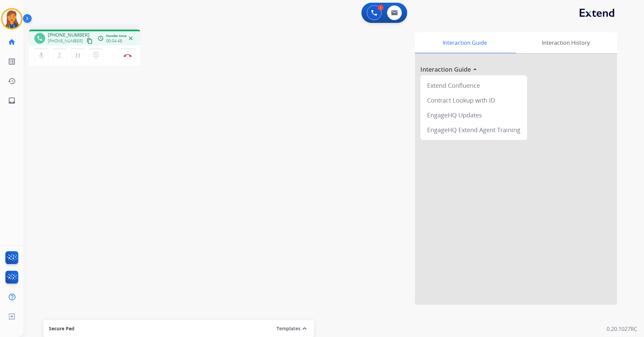 This screenshot has width=644, height=337. Describe the element at coordinates (474, 86) in the screenshot. I see `div: Extend Confluence` at that location.